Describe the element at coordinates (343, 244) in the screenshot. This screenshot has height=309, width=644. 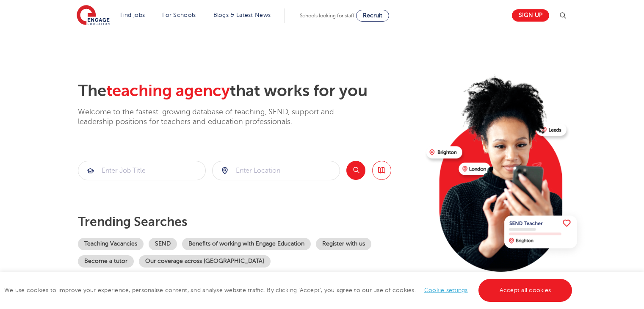
I see `a: Register with us` at that location.